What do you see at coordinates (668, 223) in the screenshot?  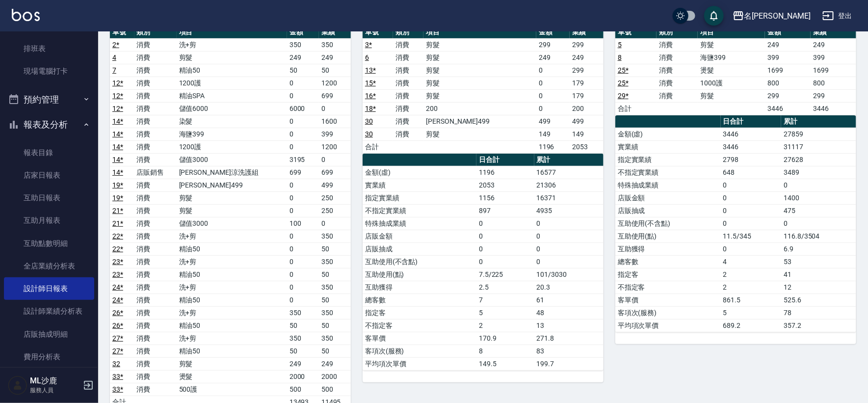 I see `td: 互助使用(不含點)` at bounding box center [668, 223].